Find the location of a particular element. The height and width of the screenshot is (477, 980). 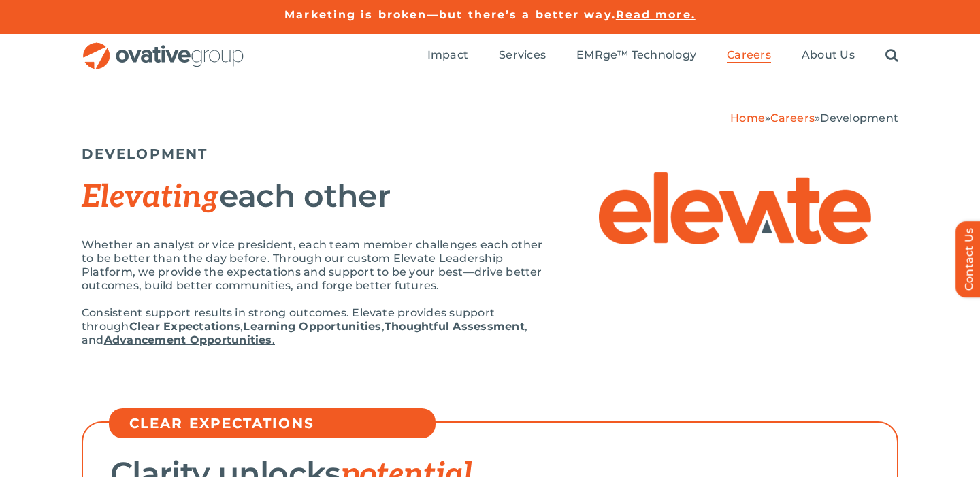

h2: each other is located at coordinates (313, 196).